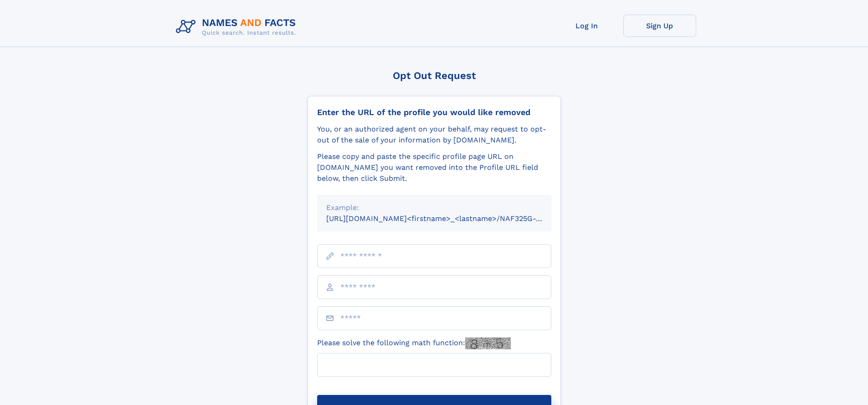 This screenshot has height=405, width=868. Describe the element at coordinates (414, 343) in the screenshot. I see `label: Please solve the following math function:` at that location.